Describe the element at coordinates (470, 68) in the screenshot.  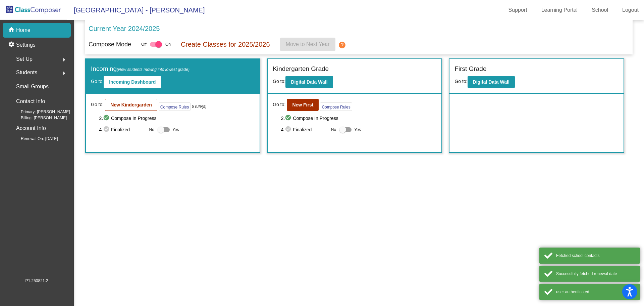
I see `label: First Grade` at that location.